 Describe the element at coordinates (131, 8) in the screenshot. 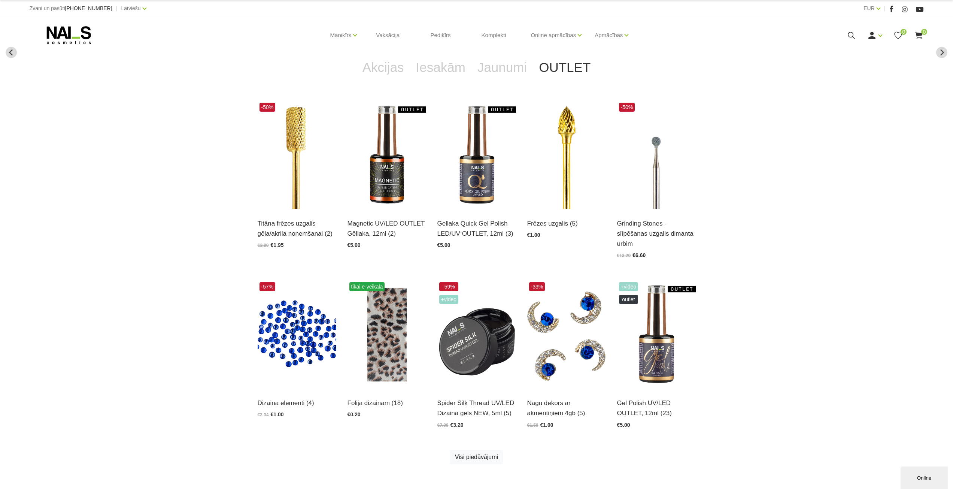

I see `a: Latviešu` at that location.